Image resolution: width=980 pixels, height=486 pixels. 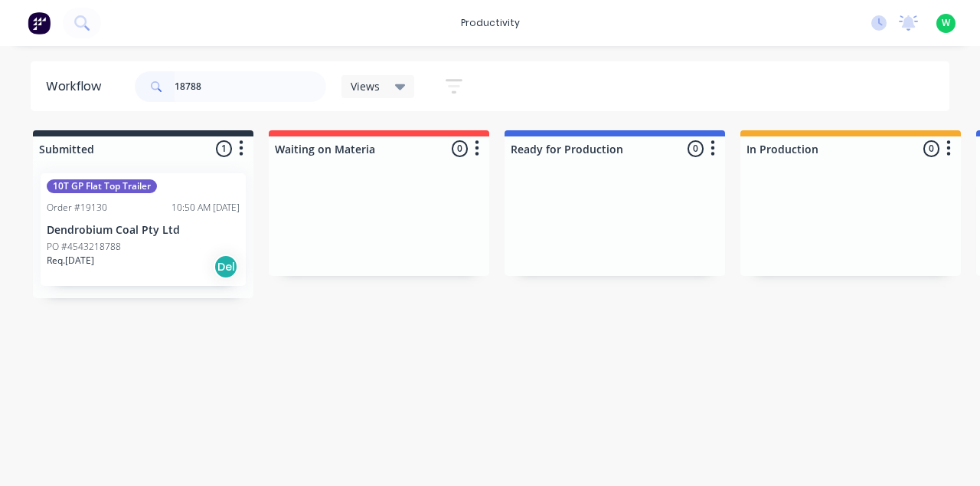 What do you see at coordinates (83, 247) in the screenshot?
I see `p: PO #4543218788` at bounding box center [83, 247].